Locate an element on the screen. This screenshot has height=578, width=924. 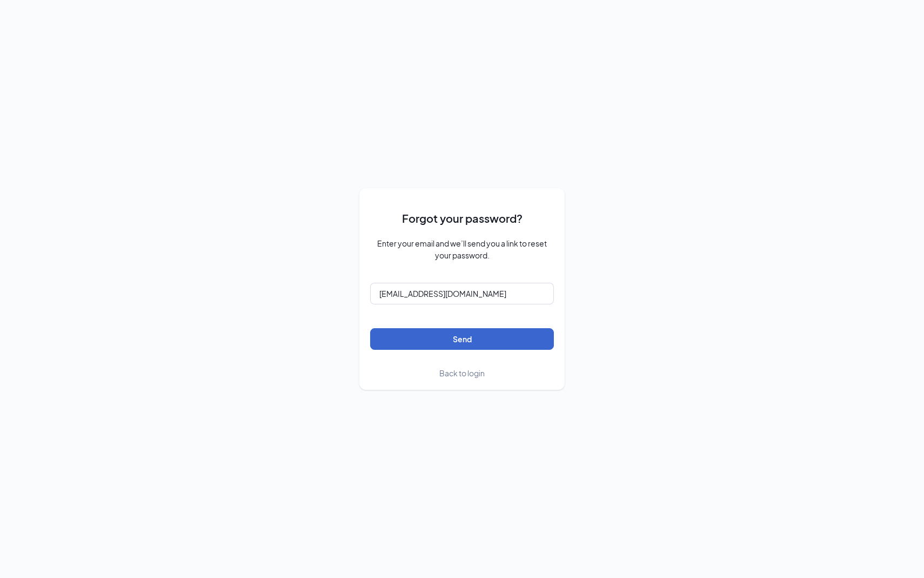
a: Back to login is located at coordinates (462, 373).